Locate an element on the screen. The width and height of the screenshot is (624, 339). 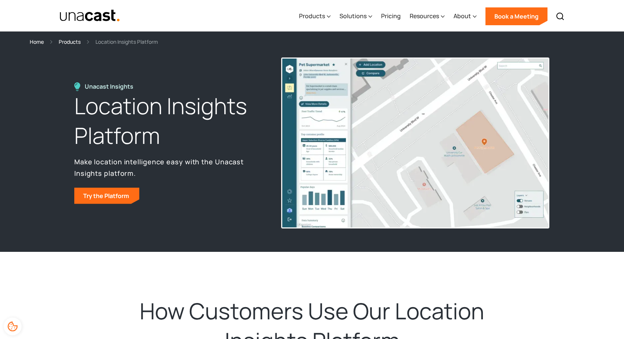
div: Cookie Preferences is located at coordinates (13, 327).